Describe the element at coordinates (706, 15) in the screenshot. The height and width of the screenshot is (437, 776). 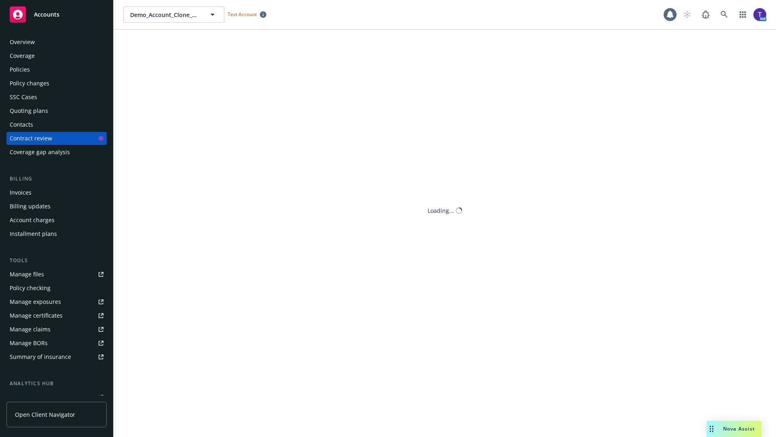
I see `a: Report a Bug` at that location.